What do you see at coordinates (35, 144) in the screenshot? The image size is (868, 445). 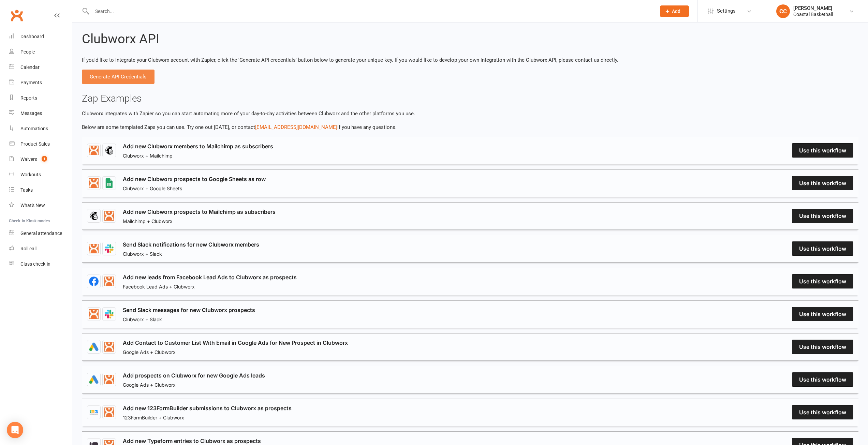 I see `div: Product Sales` at bounding box center [35, 144].